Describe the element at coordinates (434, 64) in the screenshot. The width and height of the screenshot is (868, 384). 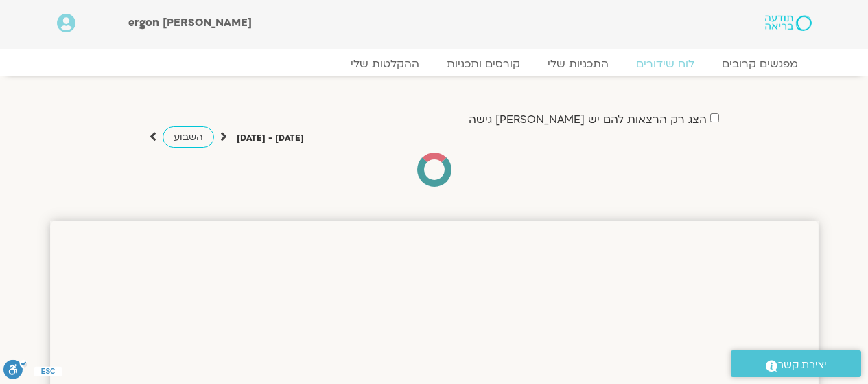
I see `nav: Menu` at that location.